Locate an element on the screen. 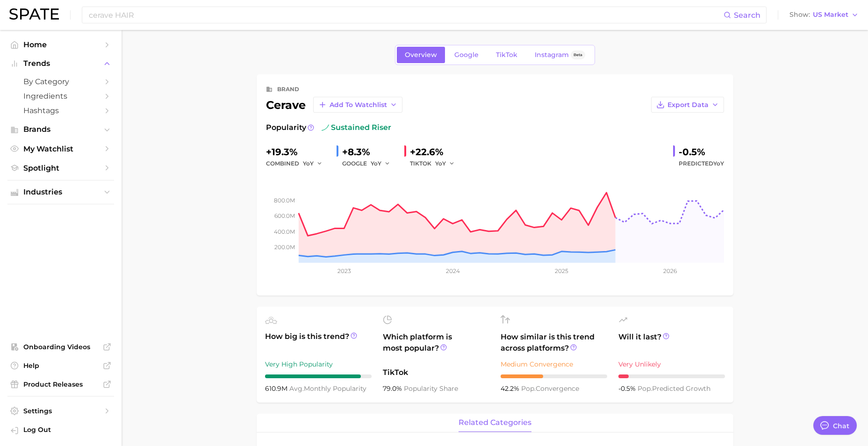 Image resolution: width=868 pixels, height=446 pixels. button: Add to Watchlist is located at coordinates (358, 105).